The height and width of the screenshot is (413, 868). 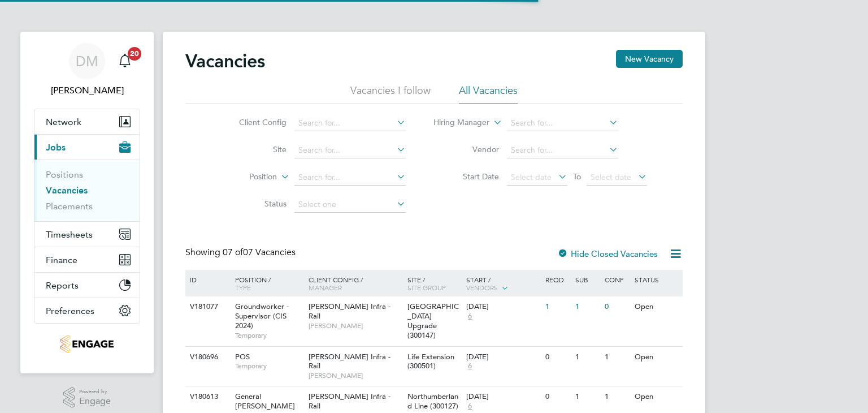 What do you see at coordinates (489, 94) in the screenshot?
I see `li: All Vacancies` at bounding box center [489, 94].